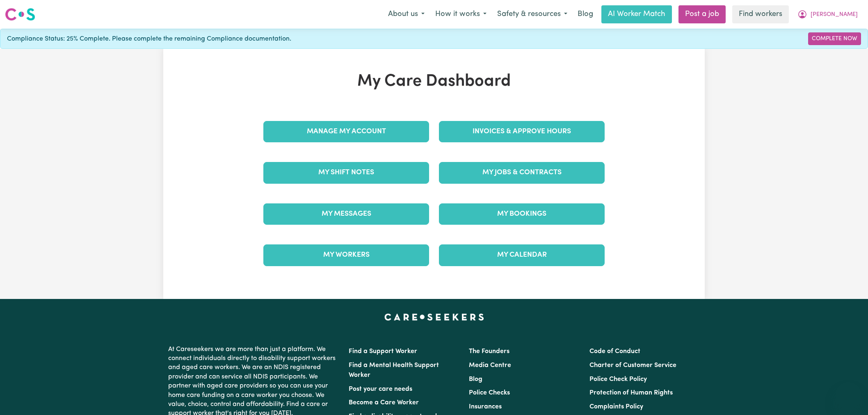 This screenshot has height=415, width=868. Describe the element at coordinates (346, 255) in the screenshot. I see `a: My Workers` at that location.